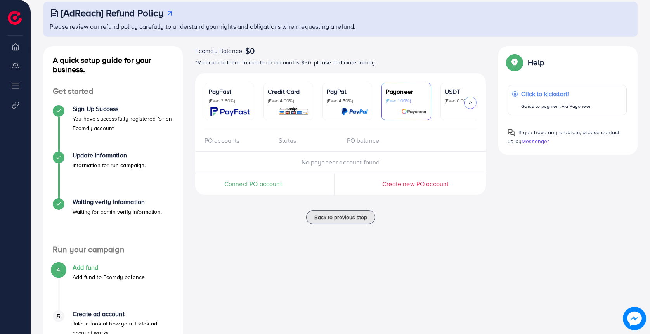 The height and width of the screenshot is (334, 650). What do you see at coordinates (113, 65) in the screenshot?
I see `h4: A quick setup guide for your business.` at bounding box center [113, 65].